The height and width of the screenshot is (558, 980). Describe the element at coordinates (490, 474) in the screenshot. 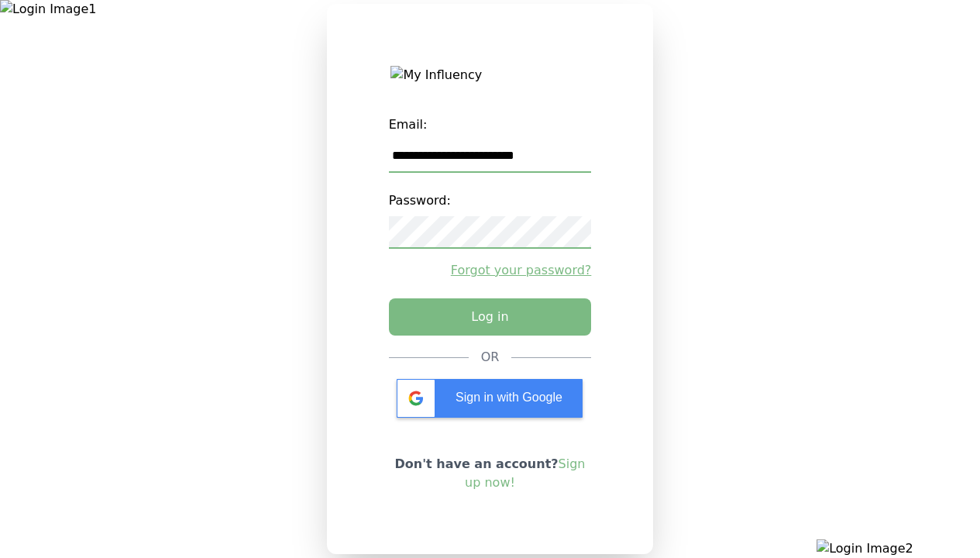

I see `p: Don't have an account?` at that location.